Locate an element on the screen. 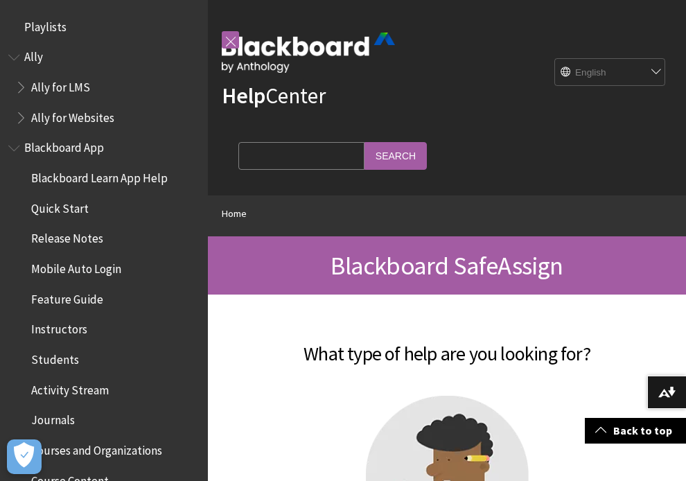  button: Open Preferences is located at coordinates (24, 456).